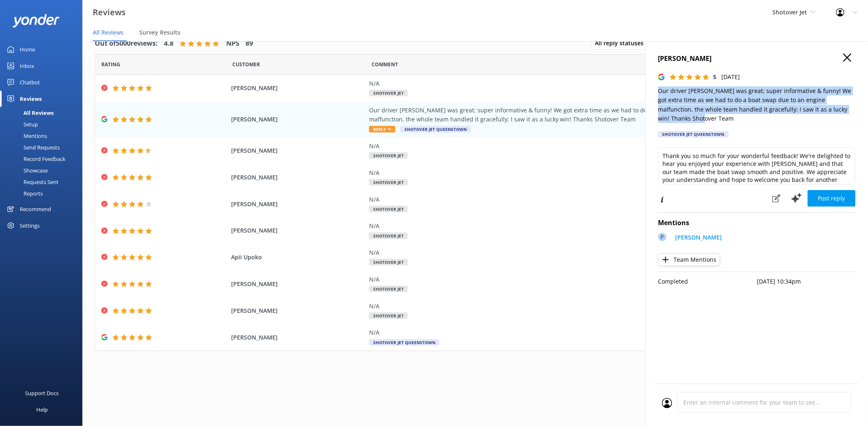 This screenshot has height=426, width=868. Describe the element at coordinates (385, 65) in the screenshot. I see `span: Question` at that location.